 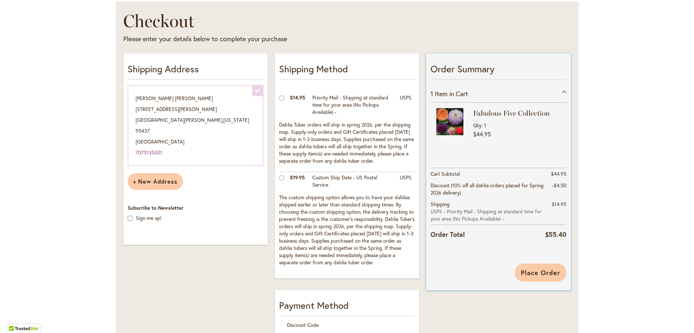 What do you see at coordinates (516, 113) in the screenshot?
I see `strong: Fabulous Five Collection` at bounding box center [516, 113].